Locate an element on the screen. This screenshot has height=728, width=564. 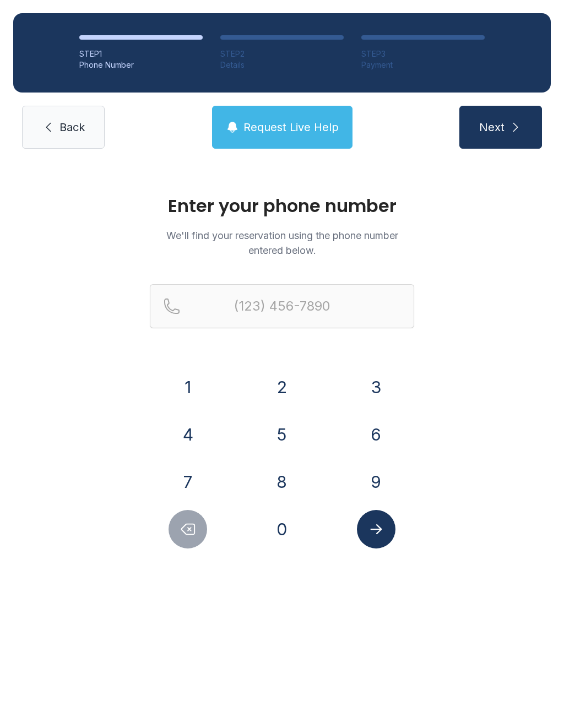
div: Phone Number is located at coordinates (141, 65).